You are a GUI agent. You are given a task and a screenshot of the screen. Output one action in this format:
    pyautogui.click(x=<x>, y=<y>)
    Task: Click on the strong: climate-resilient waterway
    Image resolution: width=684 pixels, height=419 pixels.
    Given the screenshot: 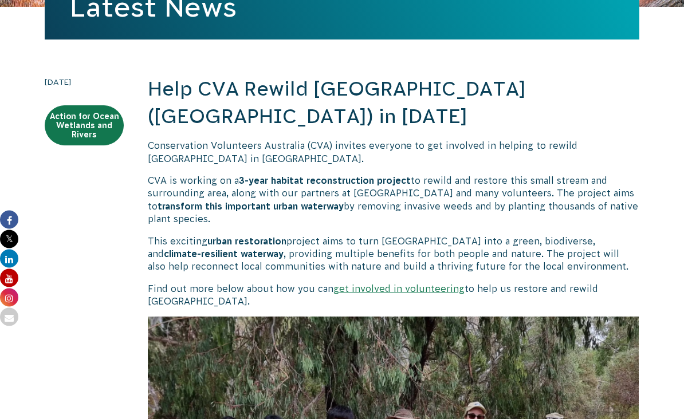 What is the action you would take?
    pyautogui.click(x=223, y=254)
    